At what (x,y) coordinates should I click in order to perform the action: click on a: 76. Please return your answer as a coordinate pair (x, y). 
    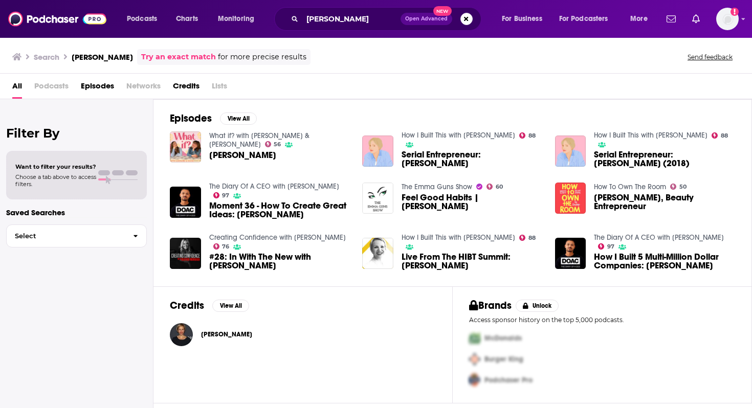
    Looking at the image, I should click on (222, 247).